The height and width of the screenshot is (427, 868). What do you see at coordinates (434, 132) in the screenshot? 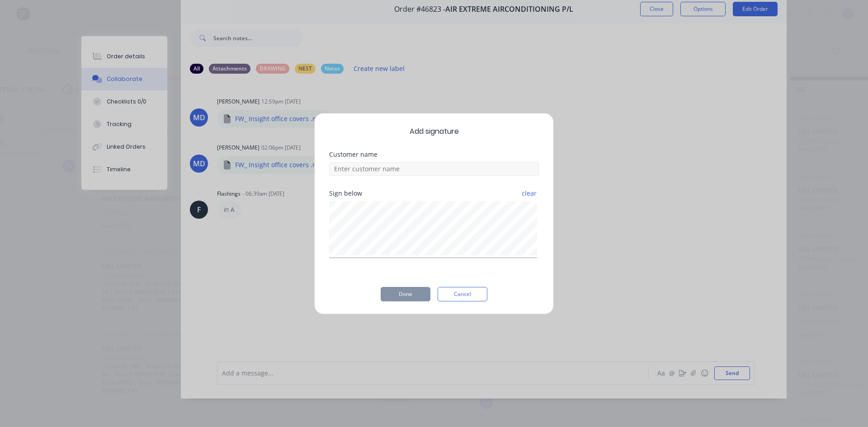
I see `span: Add signature` at bounding box center [434, 132].